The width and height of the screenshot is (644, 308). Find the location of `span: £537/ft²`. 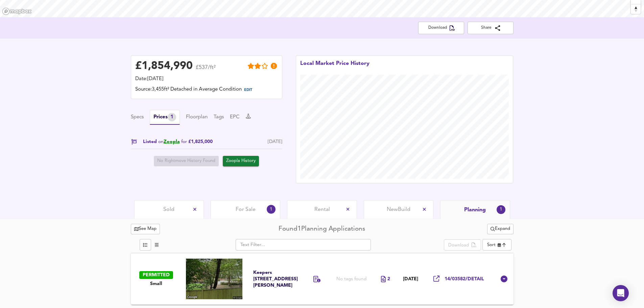

span: £537/ft² is located at coordinates (206, 70).